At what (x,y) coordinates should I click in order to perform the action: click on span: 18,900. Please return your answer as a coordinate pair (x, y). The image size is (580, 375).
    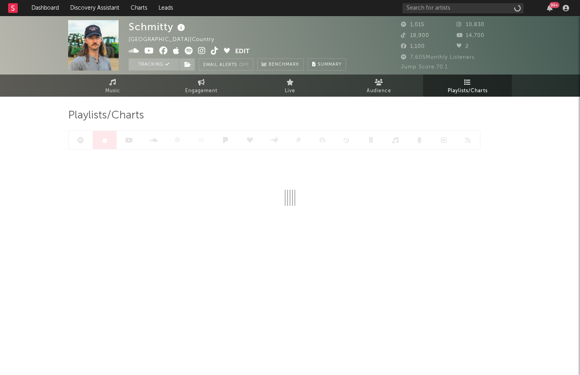
    Looking at the image, I should click on (415, 35).